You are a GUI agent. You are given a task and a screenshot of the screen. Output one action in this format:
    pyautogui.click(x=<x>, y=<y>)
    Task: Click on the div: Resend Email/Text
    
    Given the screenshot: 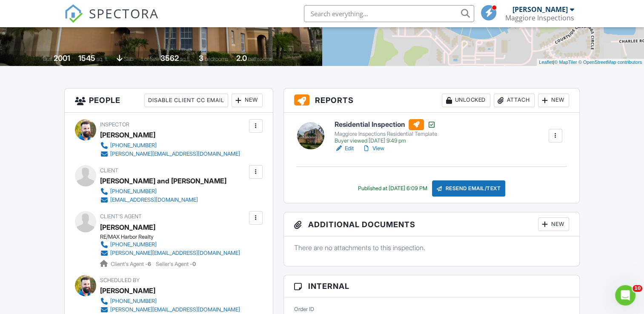 What is the action you would take?
    pyautogui.click(x=469, y=189)
    